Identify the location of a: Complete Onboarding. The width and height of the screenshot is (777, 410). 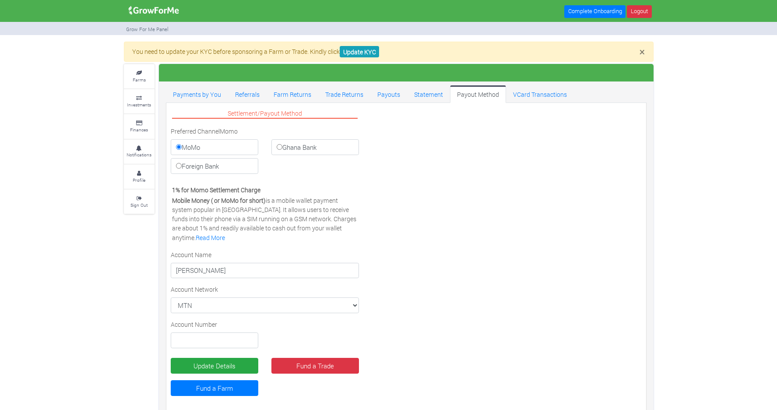
(595, 11).